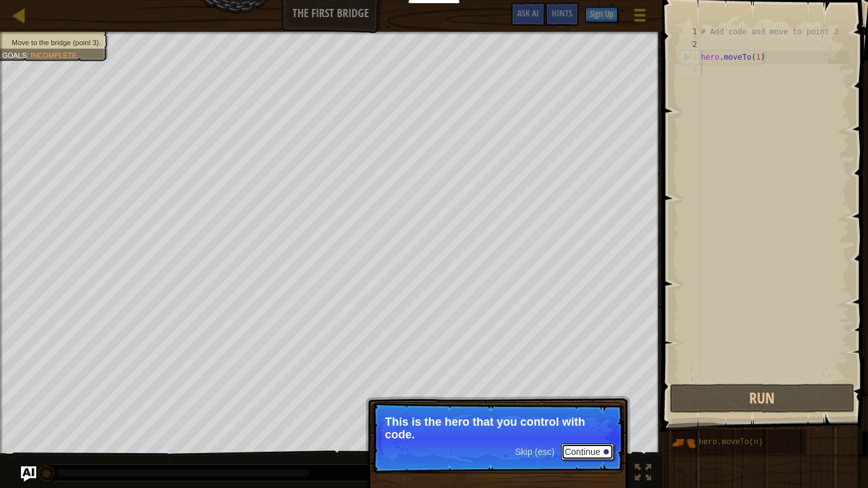 The image size is (868, 488). I want to click on div: 3, so click(690, 57).